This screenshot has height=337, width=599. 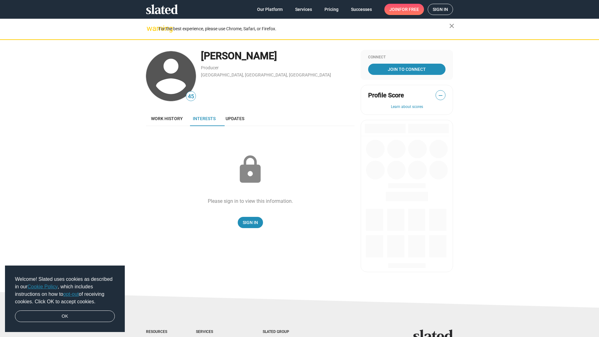 What do you see at coordinates (304, 9) in the screenshot?
I see `span: Services` at bounding box center [304, 9].